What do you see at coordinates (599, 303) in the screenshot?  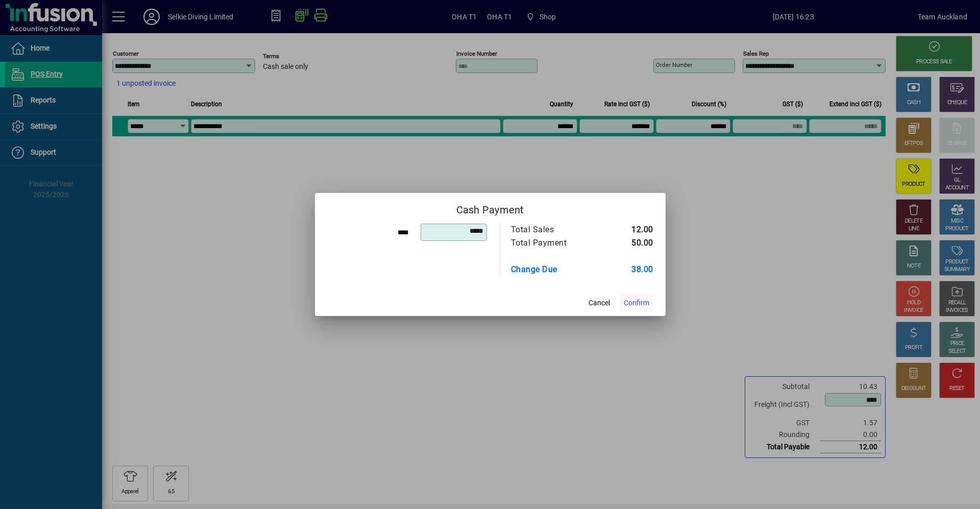 I see `span: Cancel` at bounding box center [599, 303].